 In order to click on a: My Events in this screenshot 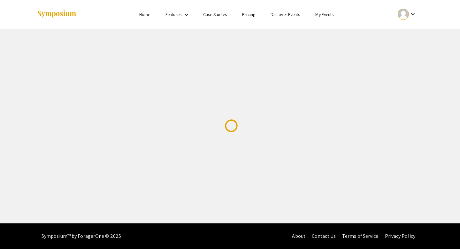, I will do `click(325, 14)`.